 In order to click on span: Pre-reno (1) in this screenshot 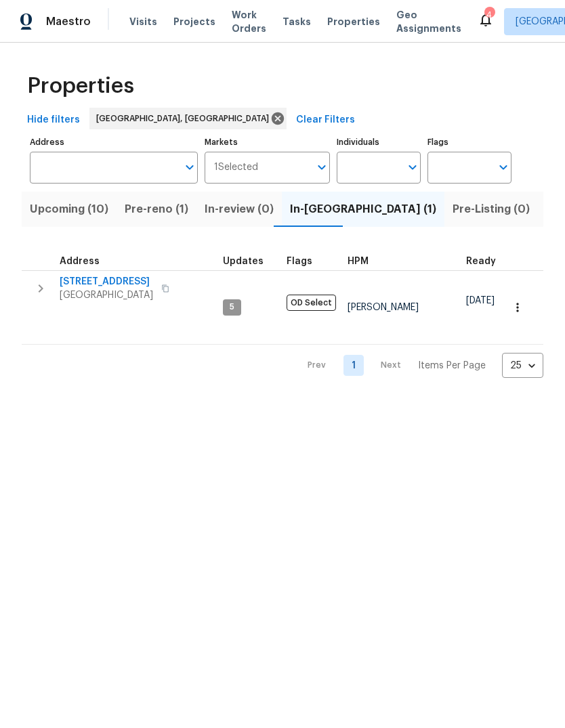, I will do `click(157, 209)`.